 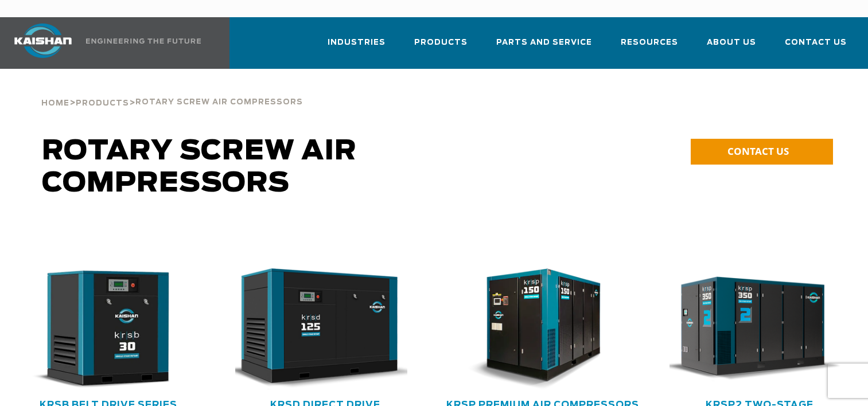 I want to click on img: krsd125, so click(x=316, y=329).